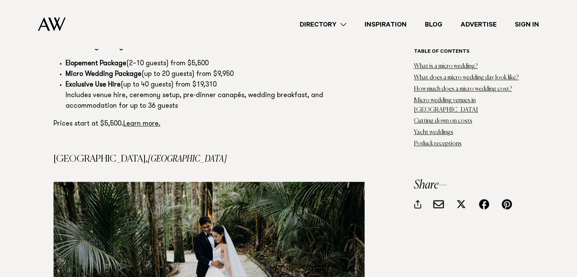  I want to click on strong: Elopement Package, so click(96, 64).